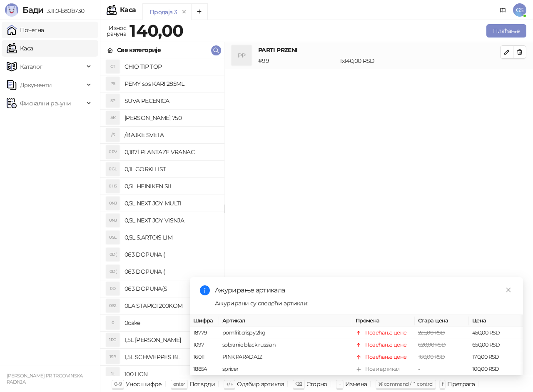 Image resolution: width=533 pixels, height=392 pixels. I want to click on span: Фискални рачуни, so click(45, 103).